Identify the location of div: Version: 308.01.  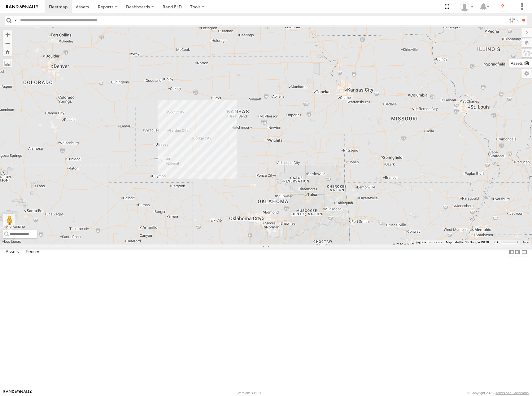
(250, 393).